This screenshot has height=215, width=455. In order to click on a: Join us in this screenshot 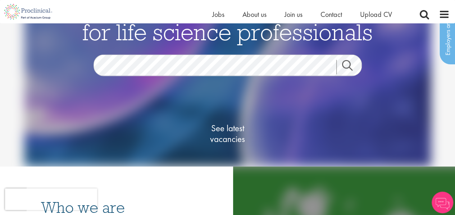, I will do `click(293, 14)`.